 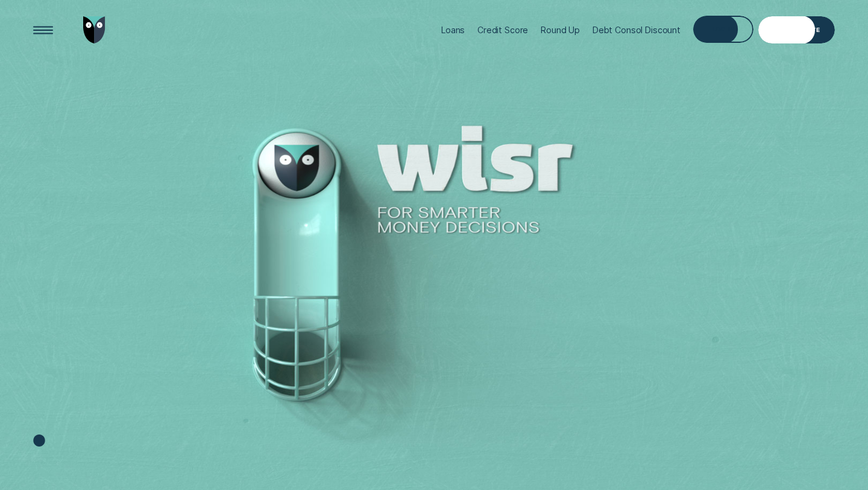 What do you see at coordinates (723, 29) in the screenshot?
I see `button: Log in` at bounding box center [723, 29].